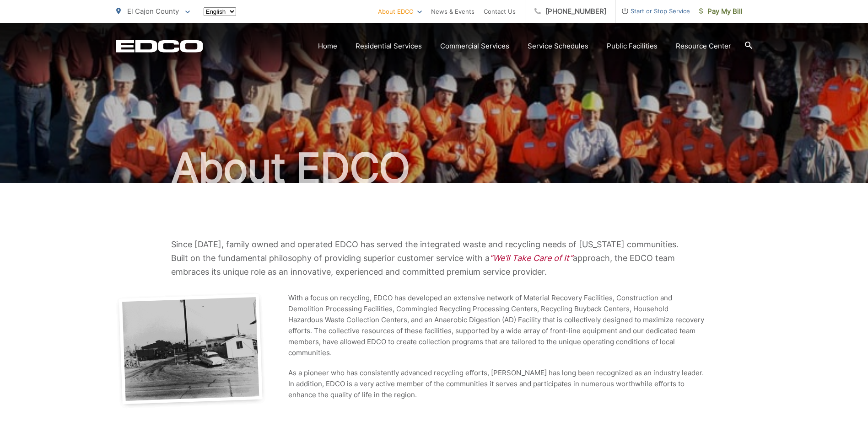 This screenshot has width=868, height=426. I want to click on a: EDCD logo. Return to the homepage., so click(159, 46).